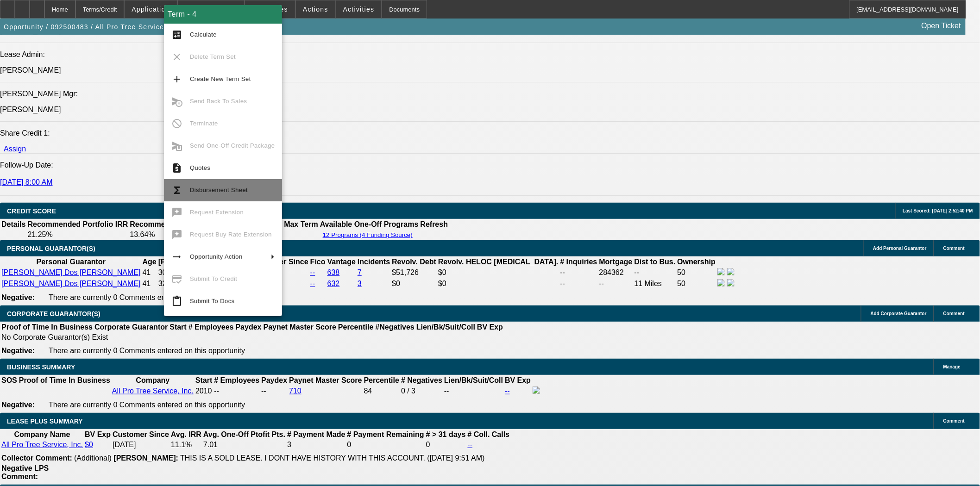 The height and width of the screenshot is (486, 980). What do you see at coordinates (898, 313) in the screenshot?
I see `span: Add Corporate Guarantor` at bounding box center [898, 313].